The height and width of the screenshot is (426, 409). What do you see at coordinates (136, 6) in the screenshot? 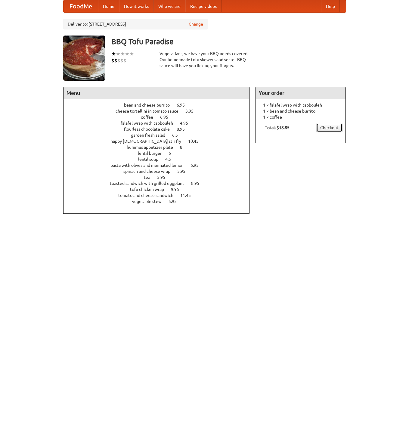
I see `a: How it works` at bounding box center [136, 6].